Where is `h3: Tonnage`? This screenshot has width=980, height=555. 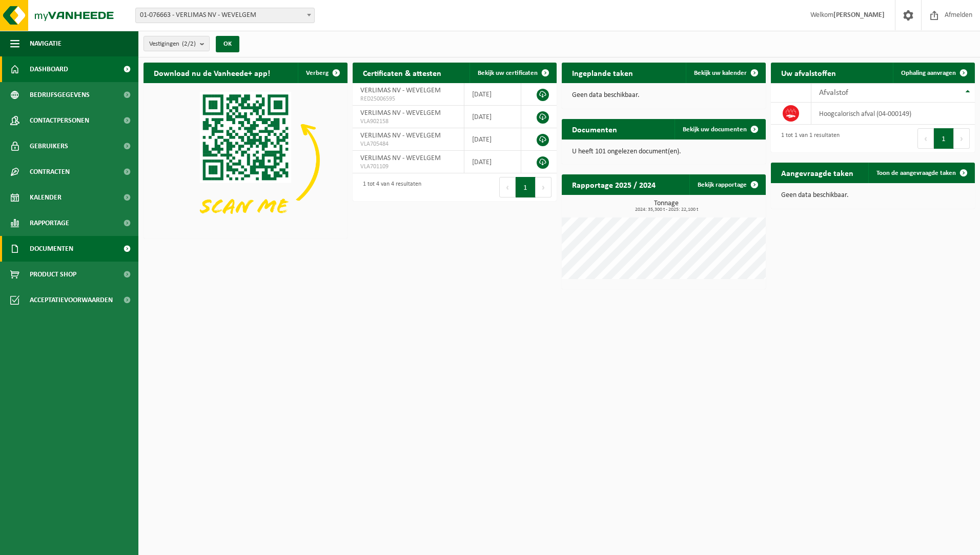
h3: Tonnage is located at coordinates (666, 206).